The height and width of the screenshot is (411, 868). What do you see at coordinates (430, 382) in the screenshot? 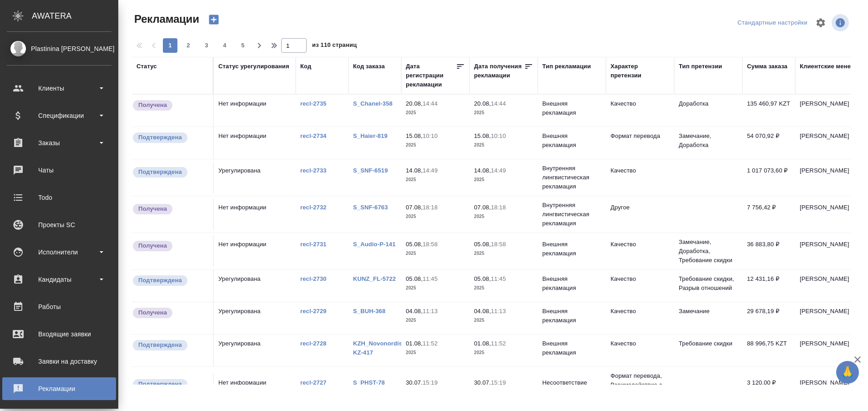
I see `p: 15:19` at bounding box center [430, 382].